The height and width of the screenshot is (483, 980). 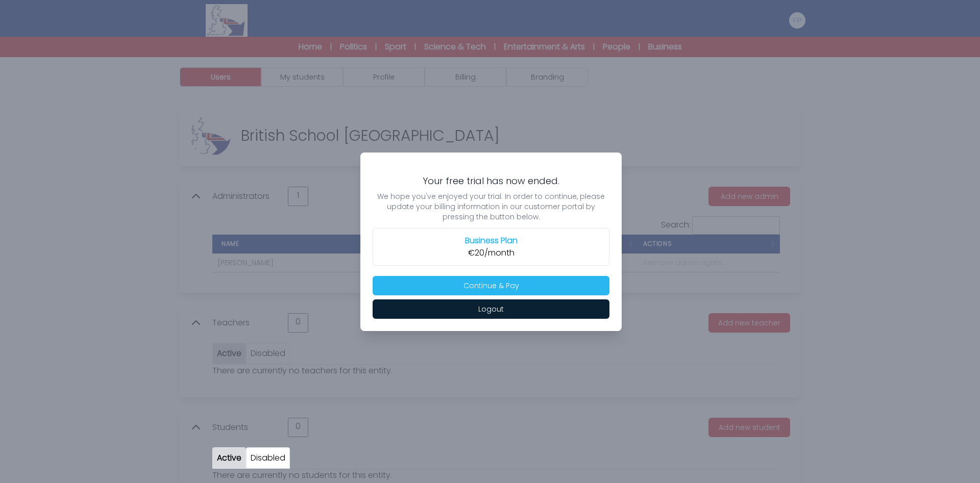 What do you see at coordinates (491, 253) in the screenshot?
I see `p: €20/month` at bounding box center [491, 253].